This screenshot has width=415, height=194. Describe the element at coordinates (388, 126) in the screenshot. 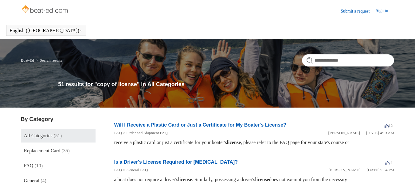

I see `span: 12` at that location.